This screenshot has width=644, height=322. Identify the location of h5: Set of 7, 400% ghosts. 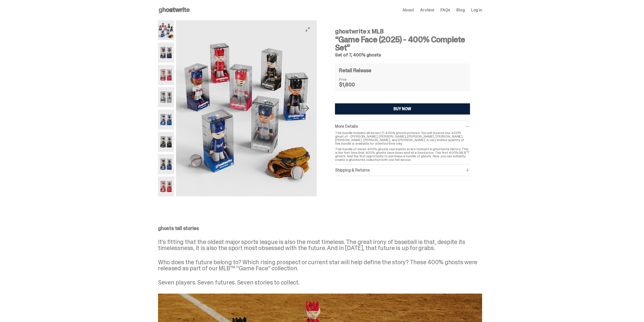
(402, 55).